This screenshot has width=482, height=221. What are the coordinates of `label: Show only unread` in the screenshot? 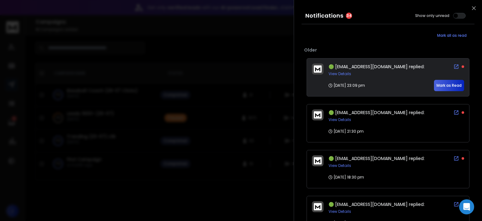 It's located at (432, 16).